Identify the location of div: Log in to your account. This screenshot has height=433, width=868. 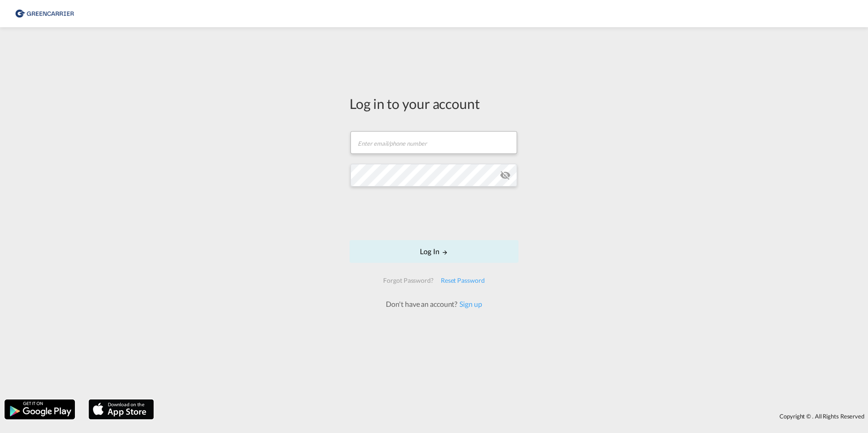
(434, 103).